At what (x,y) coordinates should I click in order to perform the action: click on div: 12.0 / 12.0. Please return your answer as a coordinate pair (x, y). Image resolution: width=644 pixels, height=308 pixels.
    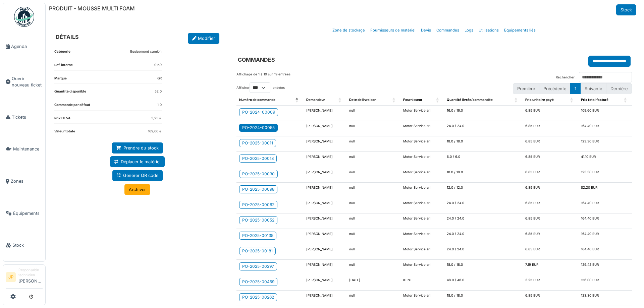
    Looking at the image, I should click on (483, 188).